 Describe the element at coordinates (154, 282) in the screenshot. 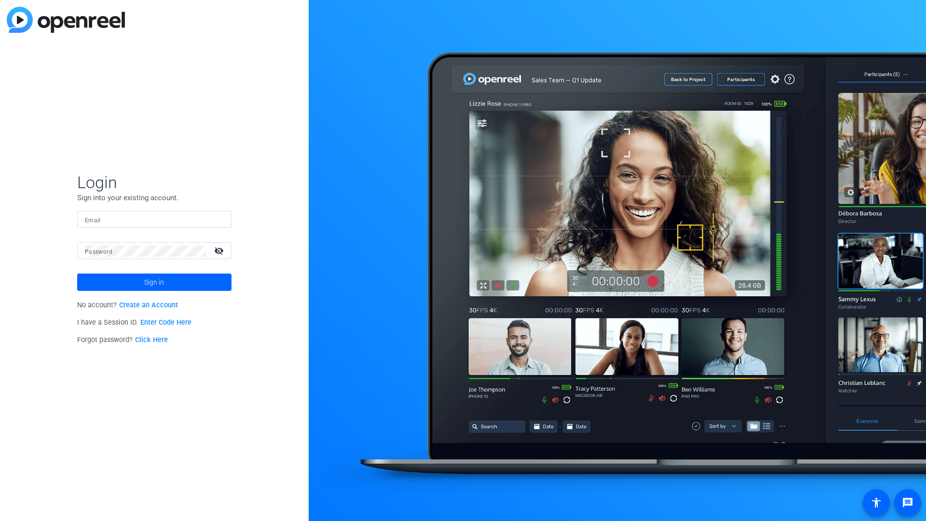

I see `button: Sign in` at that location.